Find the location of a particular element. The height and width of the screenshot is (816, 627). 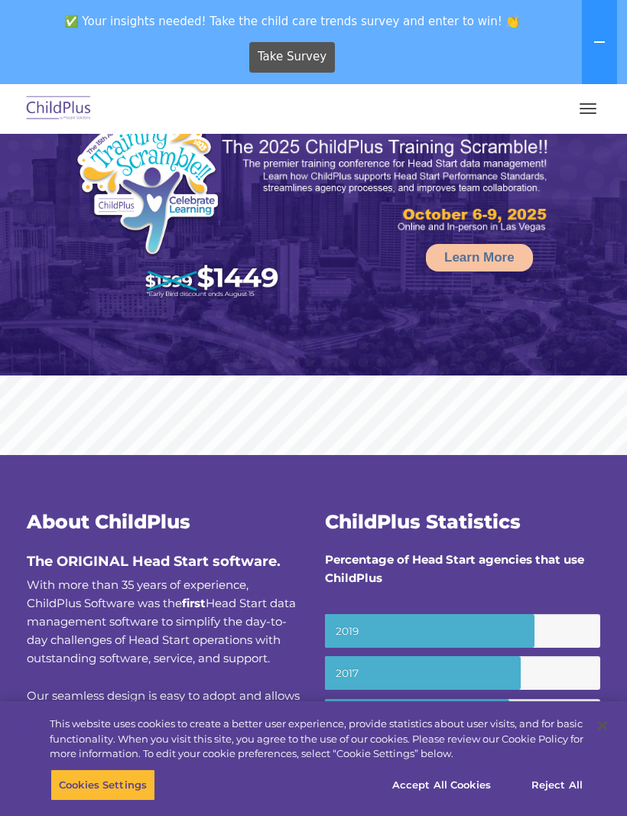

span: Our seamless design is easy to adopt and allows users to customize nearly every feature for a tru... is located at coordinates (164, 750).